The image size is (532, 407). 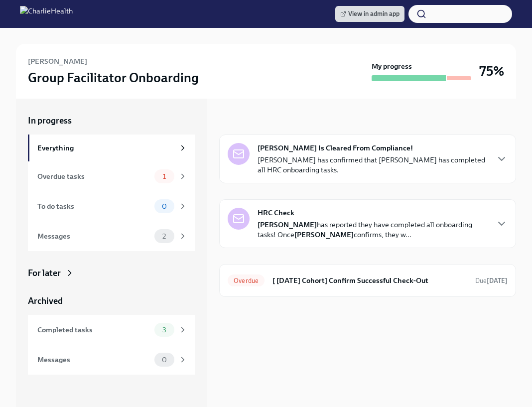 What do you see at coordinates (163, 236) in the screenshot?
I see `span: 2` at bounding box center [163, 236].